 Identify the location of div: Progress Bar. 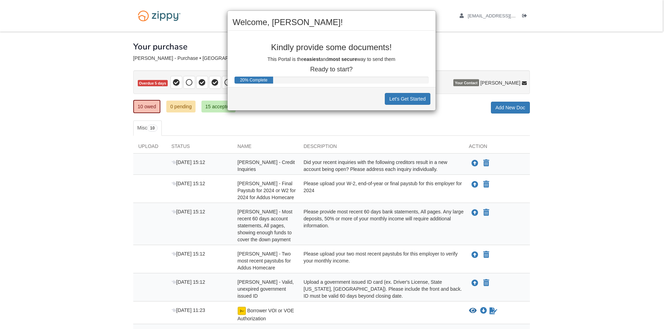
(254, 80).